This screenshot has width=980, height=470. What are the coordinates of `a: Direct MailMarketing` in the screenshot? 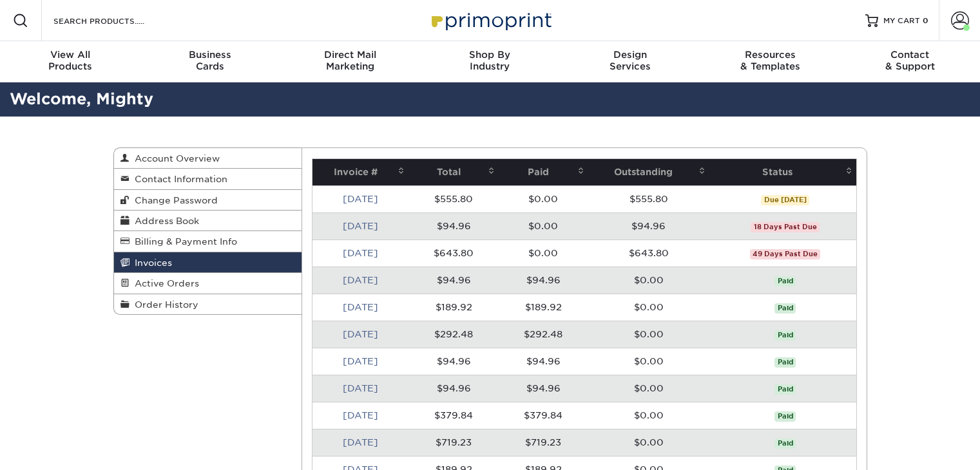 It's located at (350, 62).